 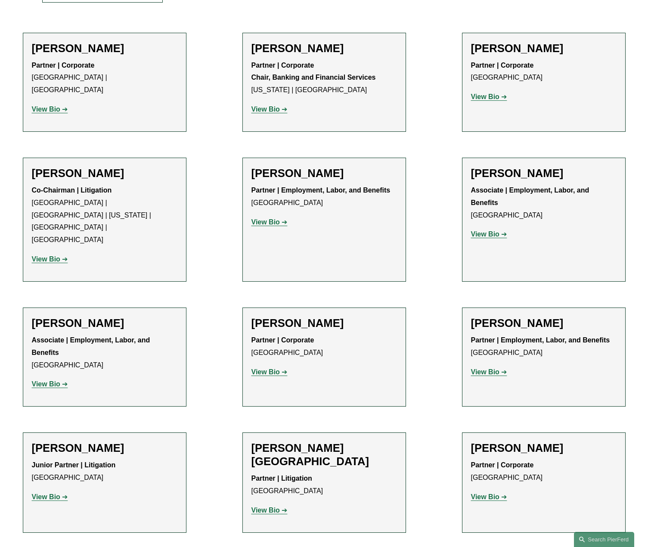 What do you see at coordinates (72, 190) in the screenshot?
I see `strong: Co-Chairman | Litigation` at bounding box center [72, 190].